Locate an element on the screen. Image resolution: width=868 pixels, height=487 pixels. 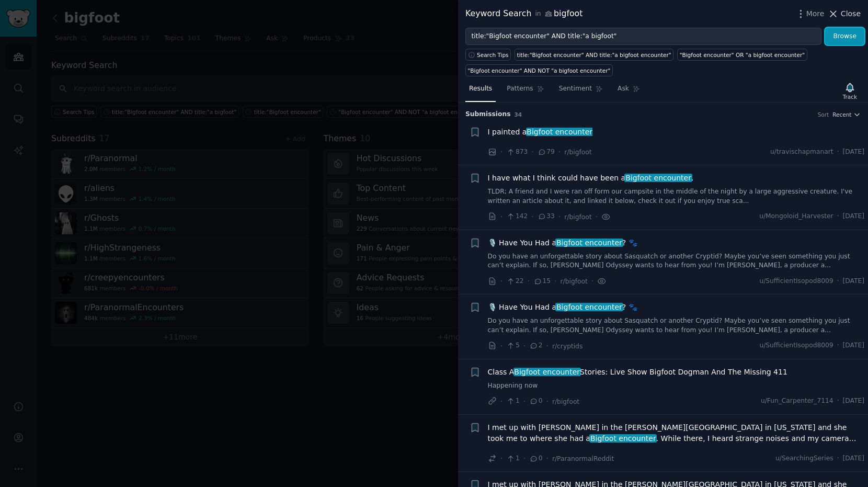
span: Submission s is located at coordinates (488, 114).